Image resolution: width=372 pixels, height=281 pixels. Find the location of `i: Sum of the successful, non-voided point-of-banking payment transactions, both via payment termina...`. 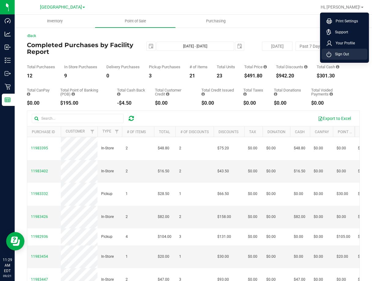

i: Sum of the successful, non-voided point-of-banking payment transactions, both via payment termina... is located at coordinates (73, 94).